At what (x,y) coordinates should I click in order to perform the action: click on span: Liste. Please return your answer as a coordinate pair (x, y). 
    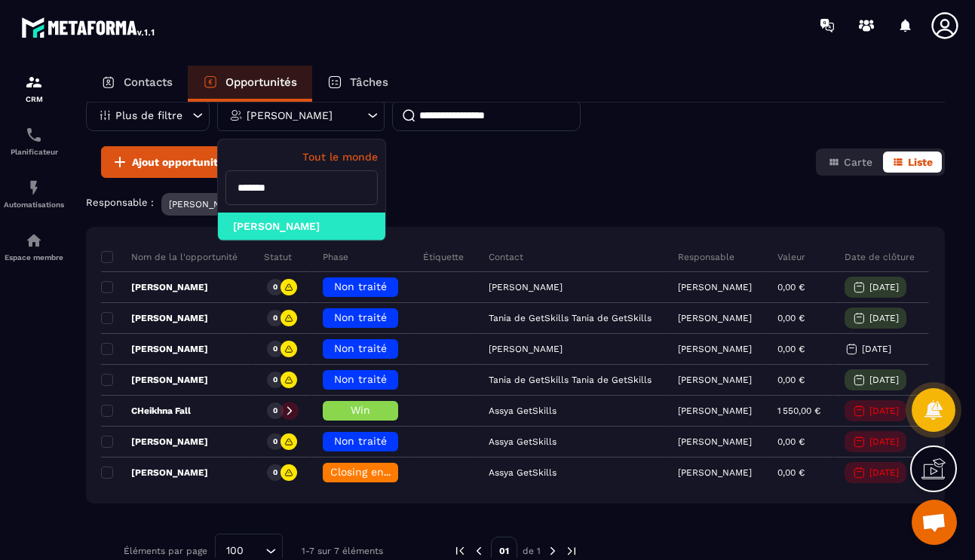
    Looking at the image, I should click on (921, 162).